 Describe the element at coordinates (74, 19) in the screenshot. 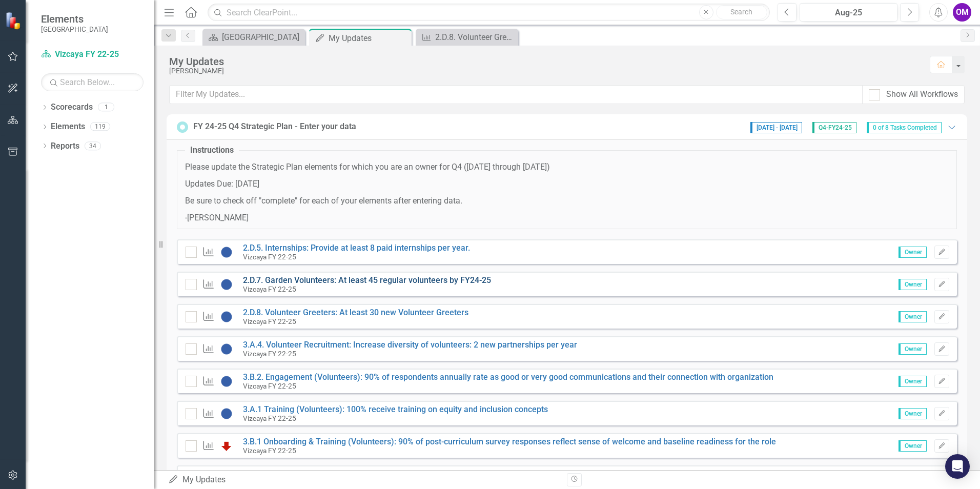

I see `span: Elements` at that location.